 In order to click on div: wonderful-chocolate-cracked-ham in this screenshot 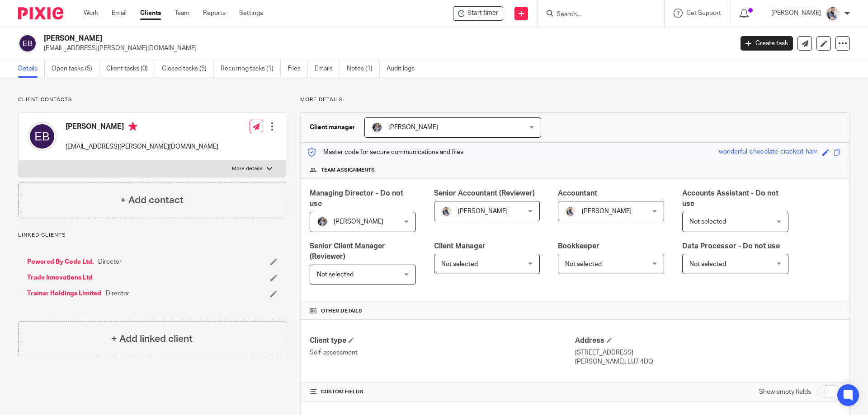, I will do `click(768, 152)`.